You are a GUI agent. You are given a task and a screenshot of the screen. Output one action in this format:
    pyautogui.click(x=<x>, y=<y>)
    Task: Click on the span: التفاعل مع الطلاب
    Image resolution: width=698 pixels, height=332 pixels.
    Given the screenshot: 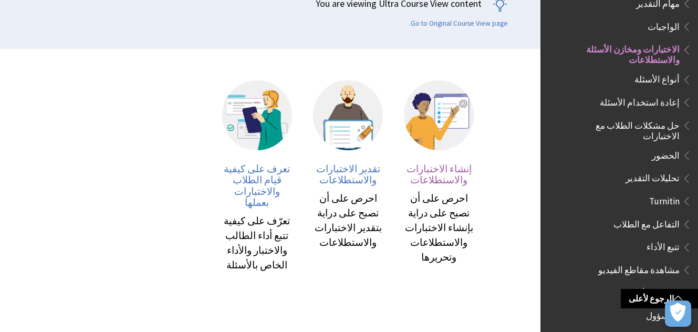 What is the action you would take?
    pyautogui.click(x=646, y=222)
    